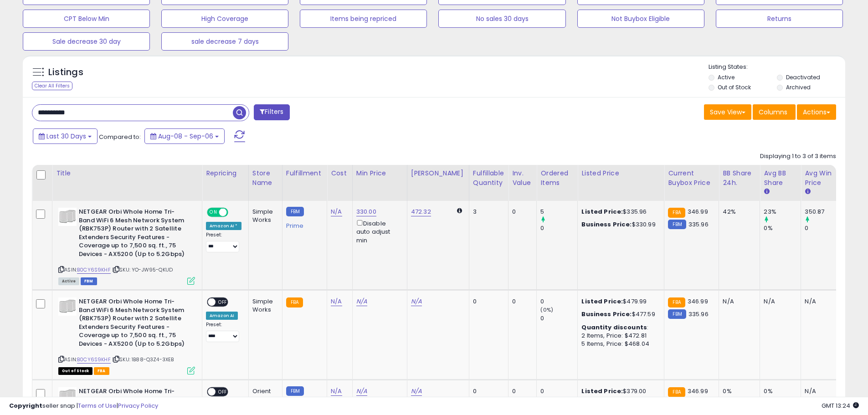 The image size is (868, 415). Describe the element at coordinates (94, 359) in the screenshot. I see `a: B0CY6S9KHF` at that location.